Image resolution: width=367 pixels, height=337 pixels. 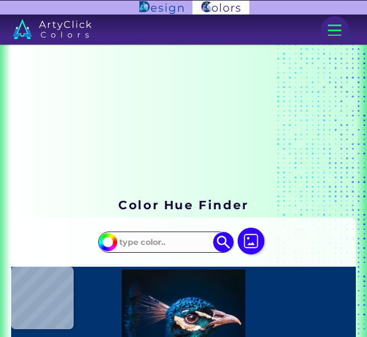 What do you see at coordinates (223, 242) in the screenshot?
I see `img: icon search` at bounding box center [223, 242].